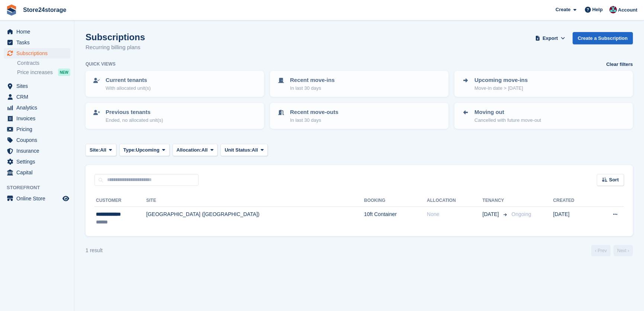  I want to click on span: Settings, so click(39, 162).